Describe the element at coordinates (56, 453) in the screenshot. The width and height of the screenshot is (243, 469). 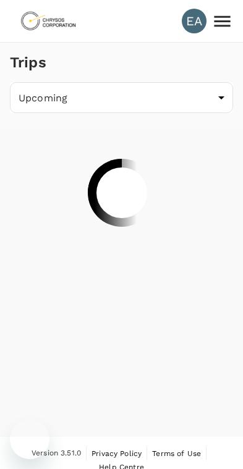
I see `span: Version 3.51.0` at that location.